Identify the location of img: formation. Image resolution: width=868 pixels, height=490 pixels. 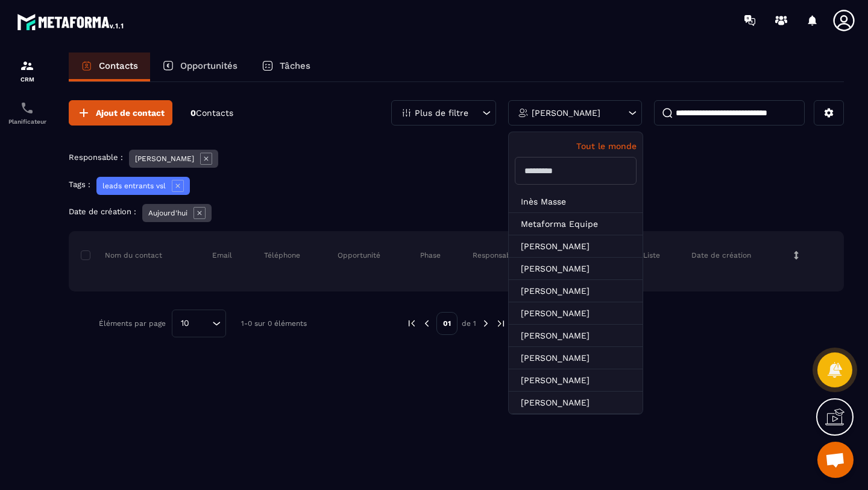
(27, 66).